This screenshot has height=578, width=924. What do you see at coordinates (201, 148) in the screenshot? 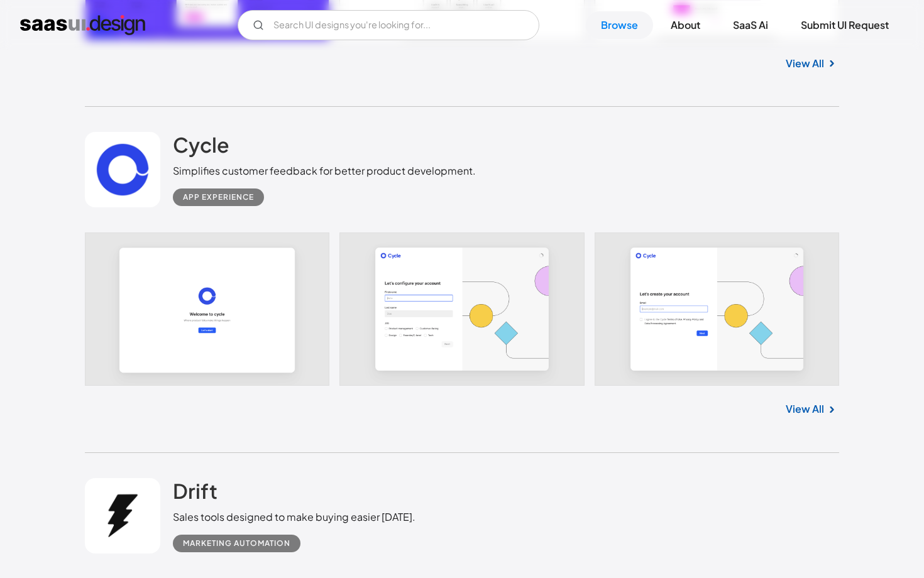
I see `a: Cycle` at bounding box center [201, 148].